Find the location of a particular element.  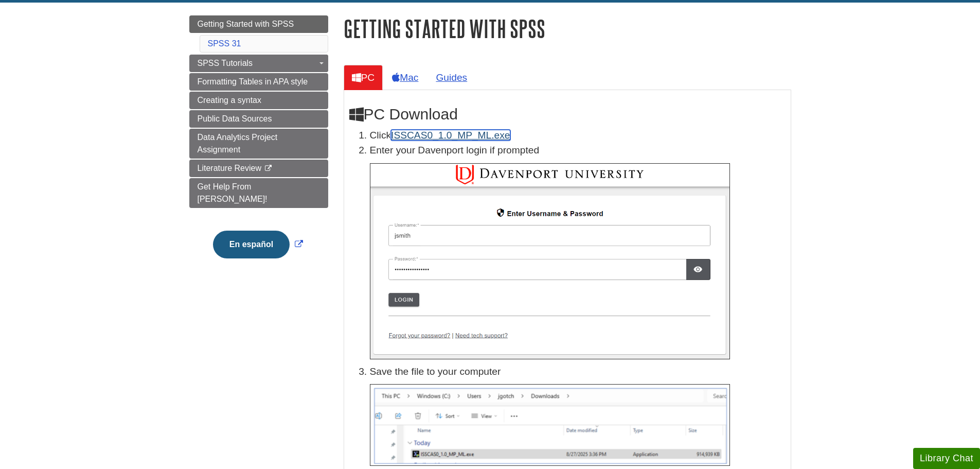

a: SPSS 31 is located at coordinates (224, 43).